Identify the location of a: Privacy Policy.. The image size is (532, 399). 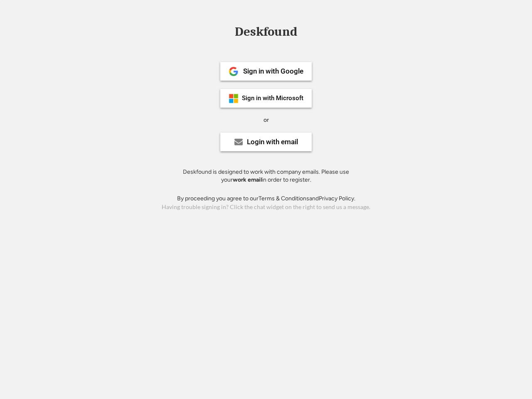
(337, 198).